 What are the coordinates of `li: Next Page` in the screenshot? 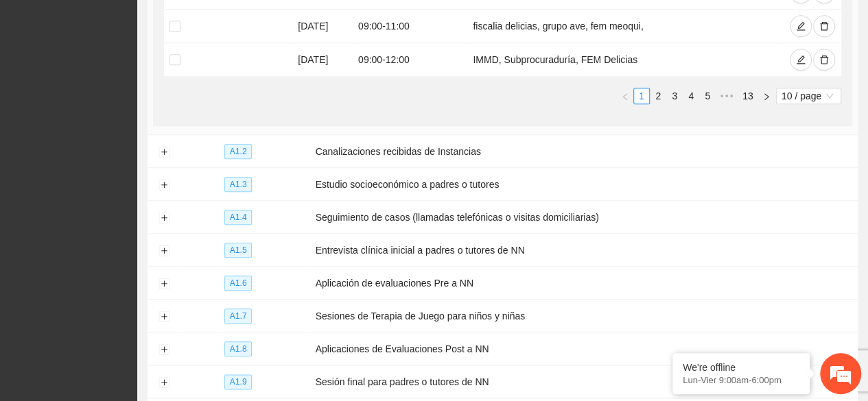 It's located at (767, 96).